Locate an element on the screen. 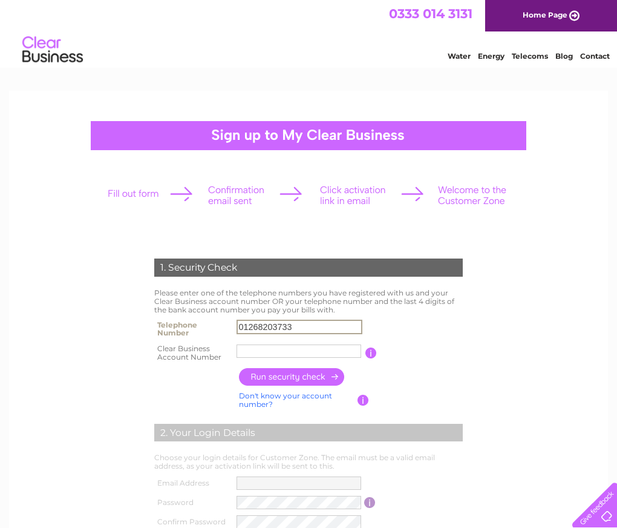 The height and width of the screenshot is (528, 617). span: 0333 014 3131 is located at coordinates (431, 13).